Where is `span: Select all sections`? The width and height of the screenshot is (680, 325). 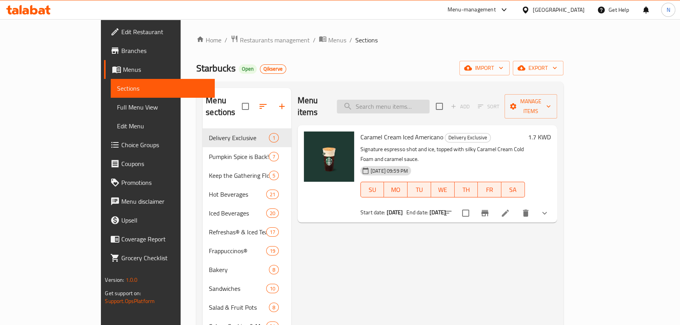 span: Select all sections is located at coordinates (245, 106).